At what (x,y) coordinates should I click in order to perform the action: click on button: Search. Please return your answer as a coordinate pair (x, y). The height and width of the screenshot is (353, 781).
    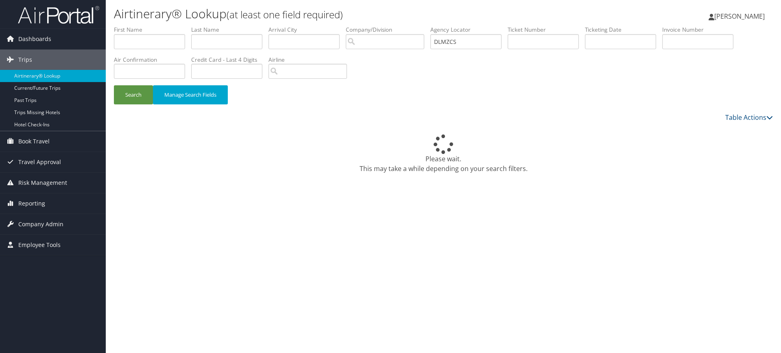
    Looking at the image, I should click on (133, 95).